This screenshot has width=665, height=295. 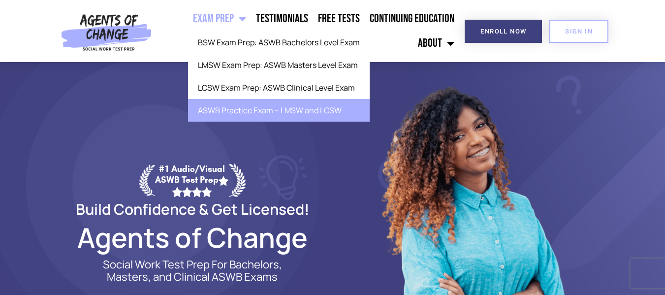 What do you see at coordinates (307, 31) in the screenshot?
I see `nav: Menu` at bounding box center [307, 31].